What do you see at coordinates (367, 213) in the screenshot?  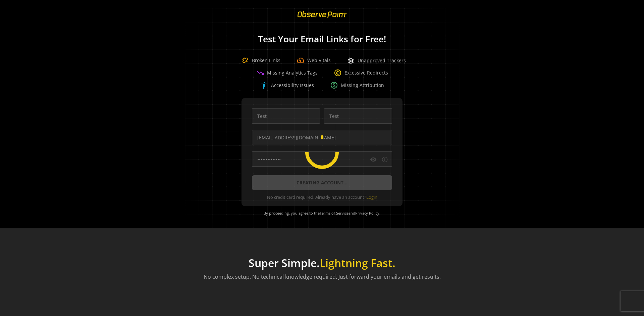 I see `a: Privacy Policy` at bounding box center [367, 213].